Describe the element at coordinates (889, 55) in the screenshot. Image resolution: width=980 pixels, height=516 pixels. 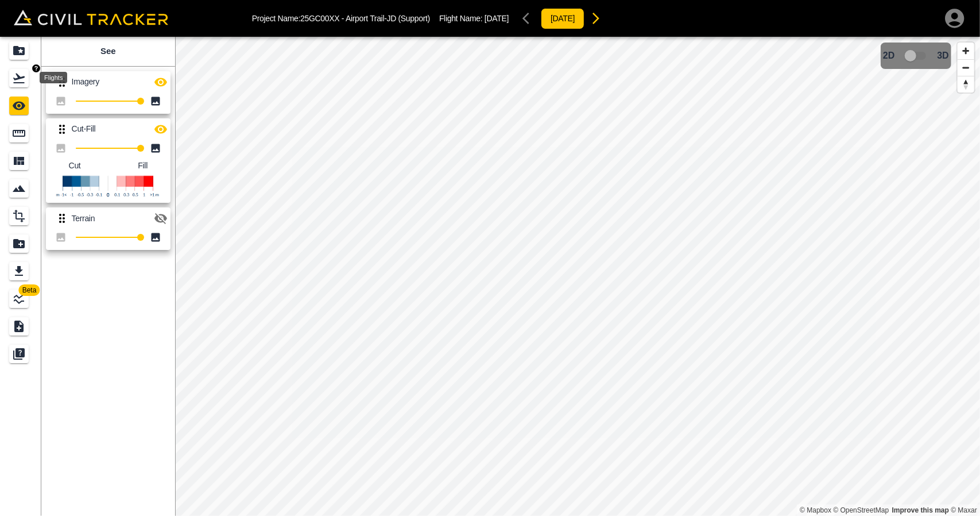
I see `span: 2D` at that location.